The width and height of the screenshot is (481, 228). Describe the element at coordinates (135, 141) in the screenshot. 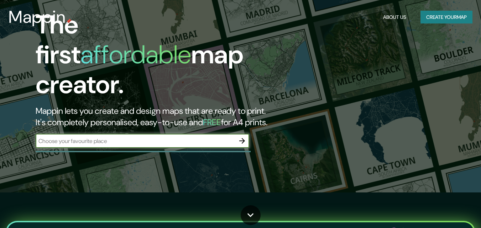

I see `input: Choose your favourite place` at that location.